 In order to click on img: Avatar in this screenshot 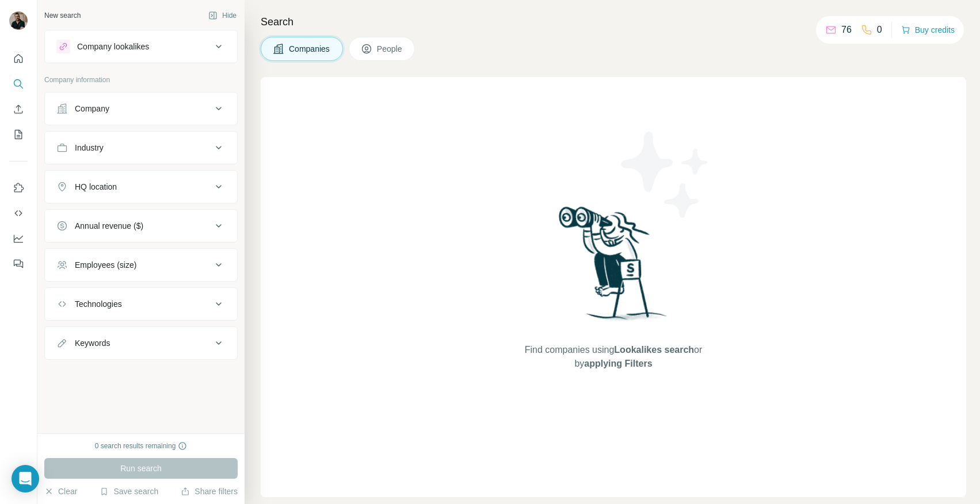, I will do `click(18, 21)`.